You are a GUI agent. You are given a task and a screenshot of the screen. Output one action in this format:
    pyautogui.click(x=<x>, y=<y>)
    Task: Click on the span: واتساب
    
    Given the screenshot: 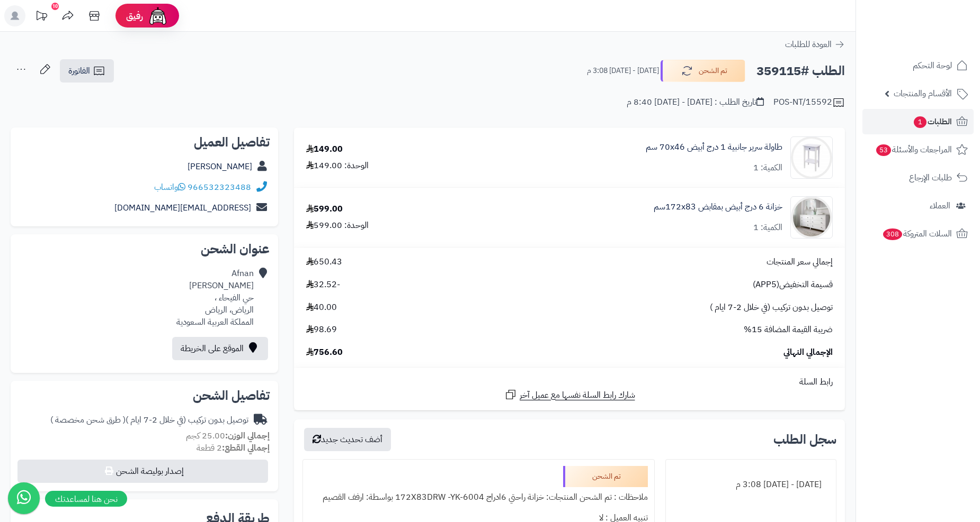 What is the action you would take?
    pyautogui.click(x=169, y=187)
    